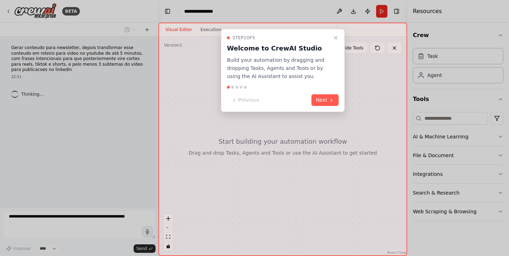 The height and width of the screenshot is (256, 509). I want to click on p: Build your automation by dragging and dropping Tasks, Agents and Tools or by using the AI Assista..., so click(278, 68).